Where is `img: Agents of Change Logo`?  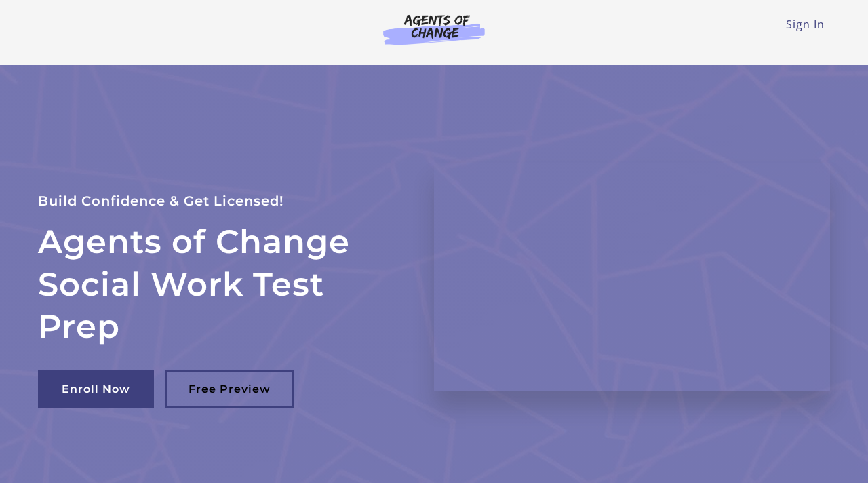
img: Agents of Change Logo is located at coordinates (434, 29).